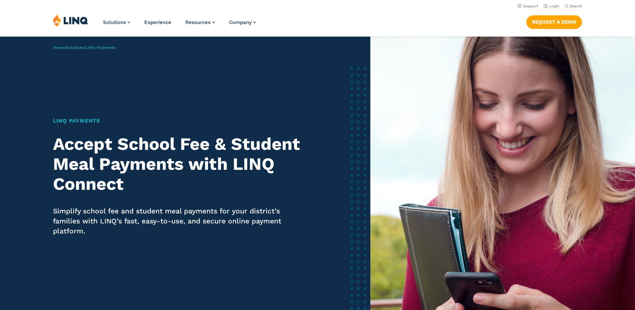  I want to click on a: Home, so click(59, 48).